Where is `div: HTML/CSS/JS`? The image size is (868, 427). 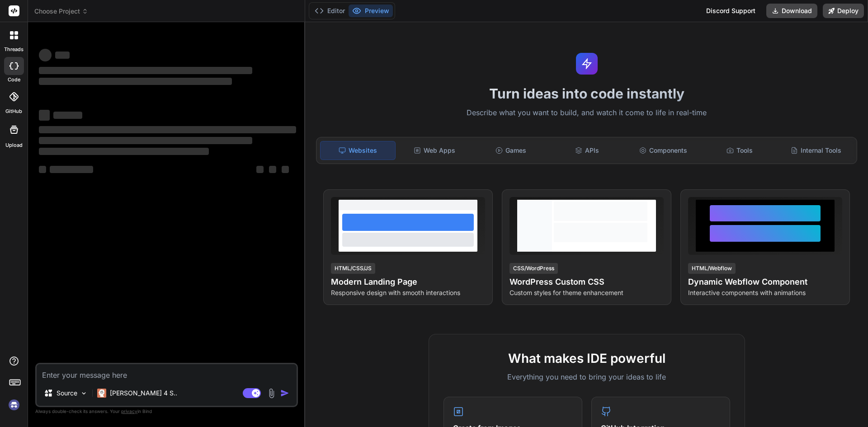 div: HTML/CSS/JS is located at coordinates (353, 268).